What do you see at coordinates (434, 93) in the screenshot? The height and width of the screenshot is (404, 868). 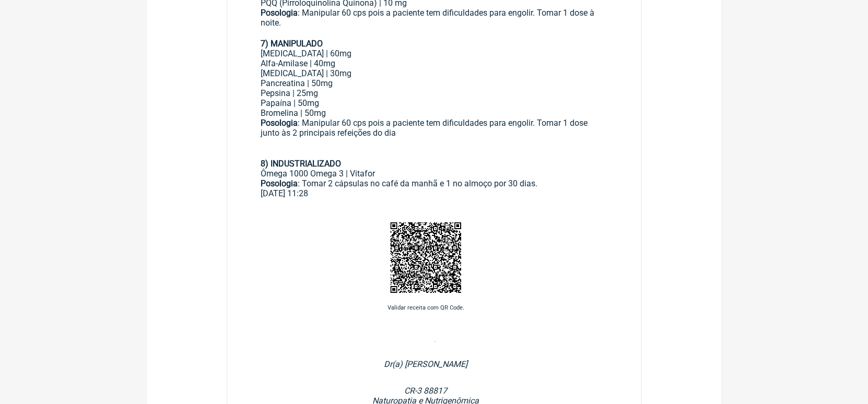 I see `div: Pepsina | 25mg` at bounding box center [434, 93].